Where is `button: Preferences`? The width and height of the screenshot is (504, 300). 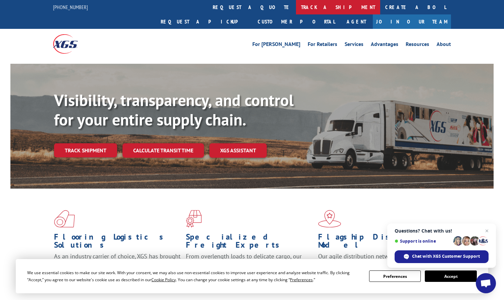
button: Preferences is located at coordinates (395, 276).